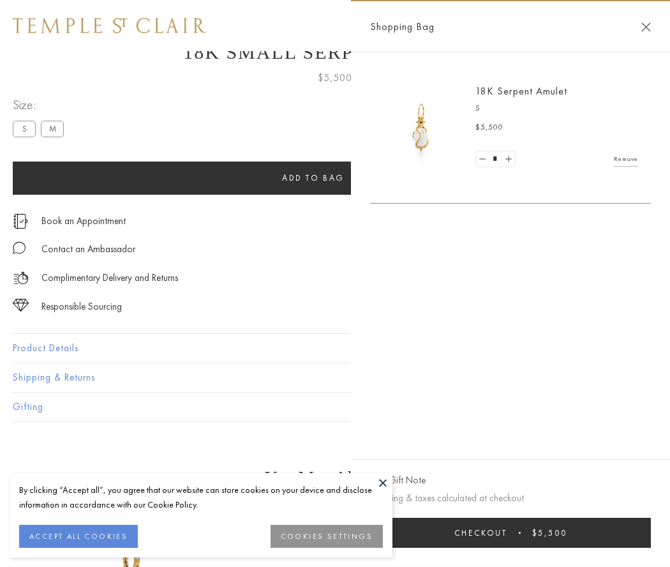 The height and width of the screenshot is (567, 670). I want to click on button: Add Gift Note, so click(398, 480).